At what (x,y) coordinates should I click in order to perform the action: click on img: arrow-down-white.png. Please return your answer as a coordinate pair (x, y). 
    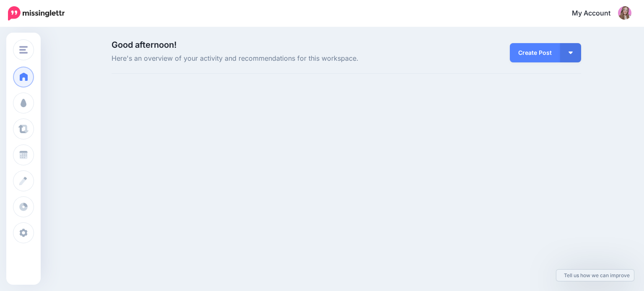
    Looking at the image, I should click on (571, 53).